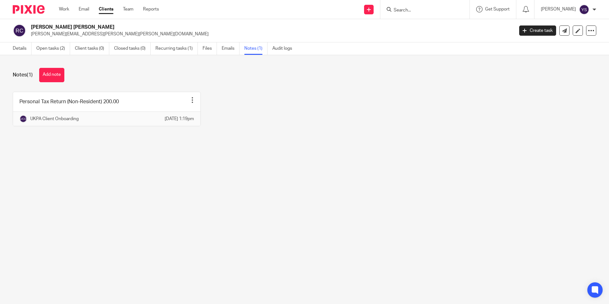 The width and height of the screenshot is (609, 304). Describe the element at coordinates (106, 9) in the screenshot. I see `a: Clients` at that location.